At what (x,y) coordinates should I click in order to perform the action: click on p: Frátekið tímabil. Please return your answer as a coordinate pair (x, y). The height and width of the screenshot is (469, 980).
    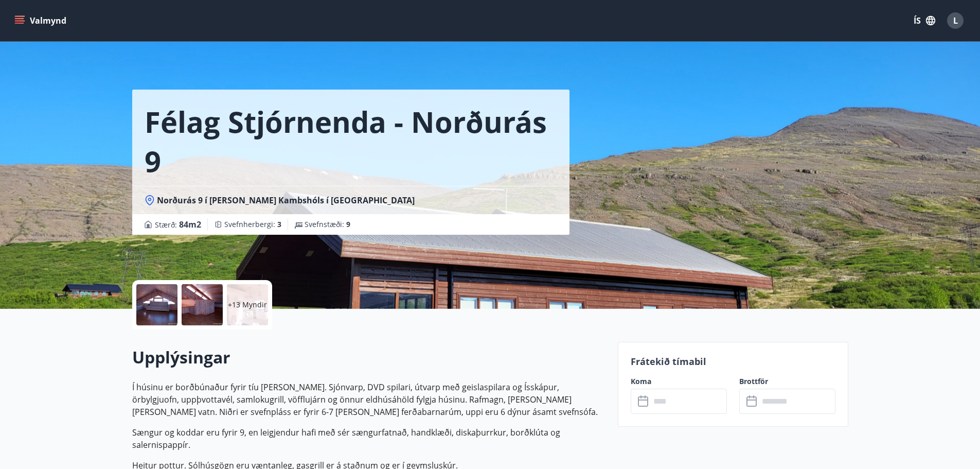
    Looking at the image, I should click on (733, 362).